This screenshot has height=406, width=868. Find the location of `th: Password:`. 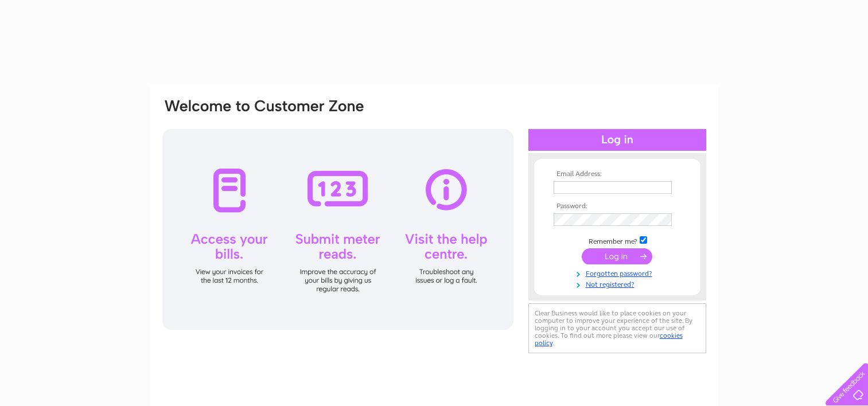

th: Password: is located at coordinates (617, 207).